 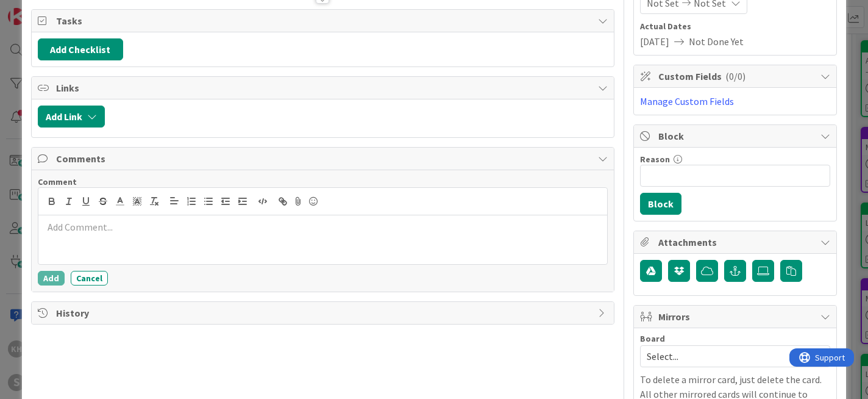 What do you see at coordinates (736, 136) in the screenshot?
I see `span: Block` at bounding box center [736, 136].